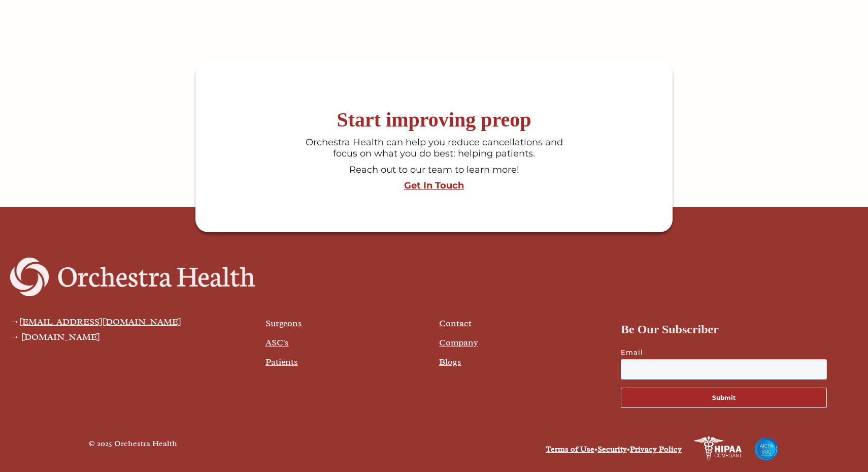  I want to click on a: Security, so click(612, 449).